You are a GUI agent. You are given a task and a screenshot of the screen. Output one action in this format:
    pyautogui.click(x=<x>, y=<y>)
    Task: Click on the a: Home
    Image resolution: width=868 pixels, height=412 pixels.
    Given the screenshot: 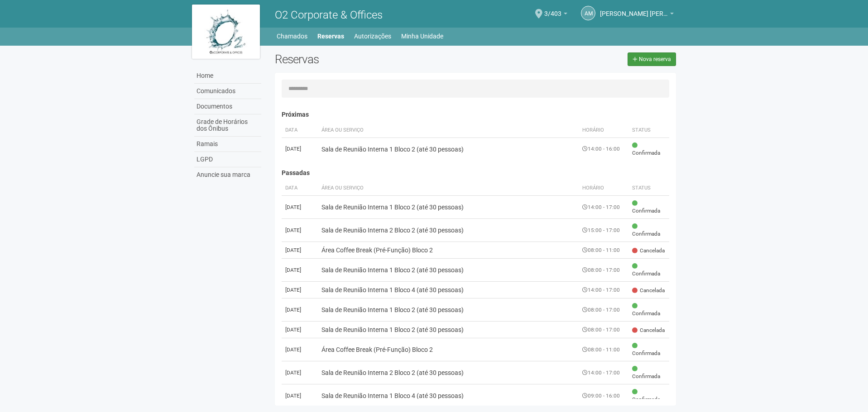 What is the action you would take?
    pyautogui.click(x=228, y=76)
    